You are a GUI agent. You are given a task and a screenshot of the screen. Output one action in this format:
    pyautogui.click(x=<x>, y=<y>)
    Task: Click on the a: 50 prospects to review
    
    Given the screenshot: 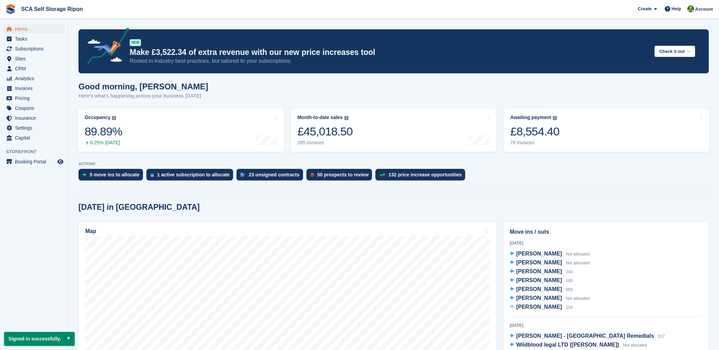 What is the action you would take?
    pyautogui.click(x=341, y=177)
    